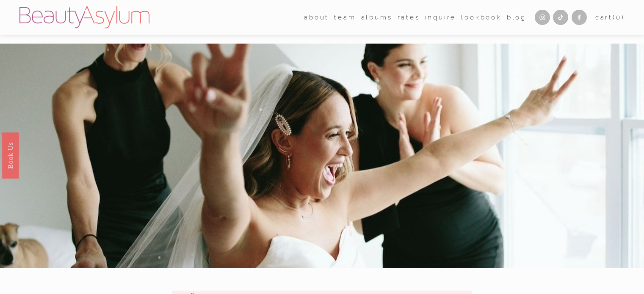  Describe the element at coordinates (481, 17) in the screenshot. I see `a: Lookbook` at that location.